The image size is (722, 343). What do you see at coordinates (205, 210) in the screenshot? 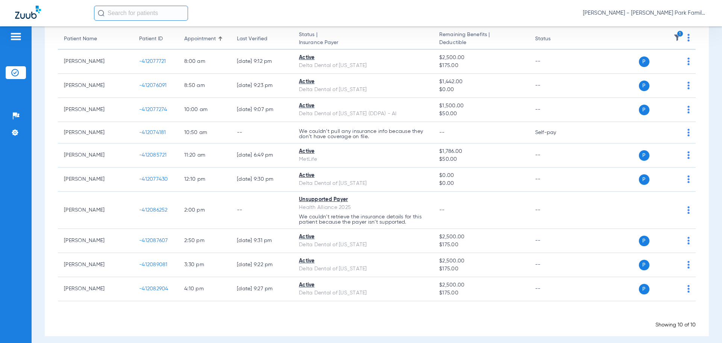
I see `td: 2:00 PM` at bounding box center [205, 210].